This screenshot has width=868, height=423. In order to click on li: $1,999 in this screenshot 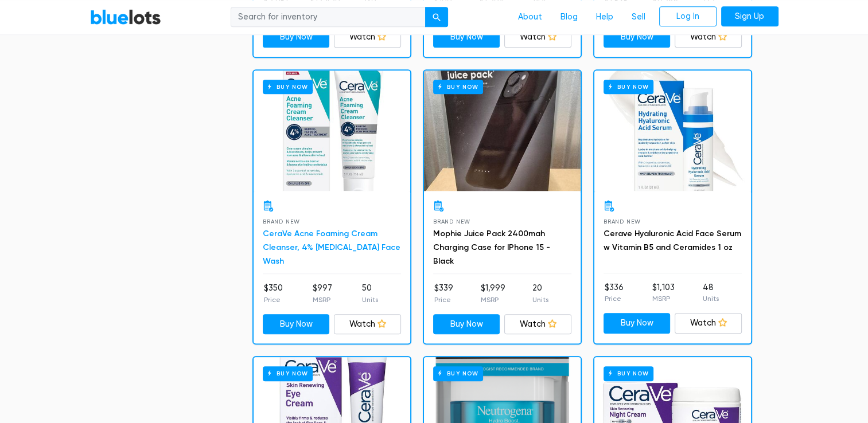, I will do `click(492, 293)`.